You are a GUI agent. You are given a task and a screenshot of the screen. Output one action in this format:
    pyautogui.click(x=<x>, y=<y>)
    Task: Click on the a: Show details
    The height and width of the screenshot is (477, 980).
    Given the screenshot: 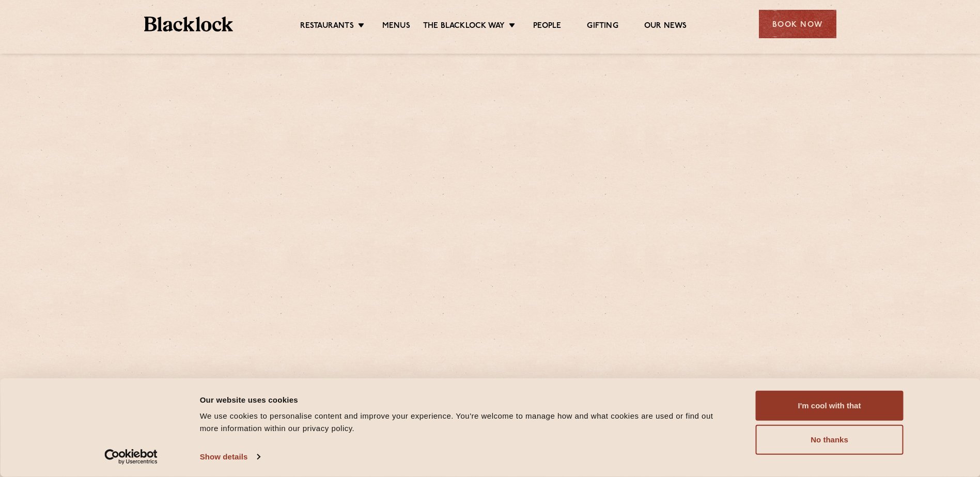 What is the action you would take?
    pyautogui.click(x=230, y=457)
    